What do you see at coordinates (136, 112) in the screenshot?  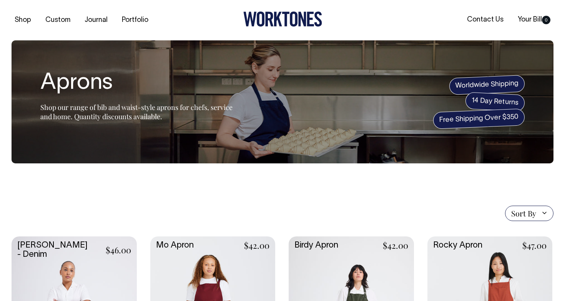 I see `span: Shop our range of bib and waist-style aprons for chefs, service and home. Quantity discounts avai...` at bounding box center [136, 112].